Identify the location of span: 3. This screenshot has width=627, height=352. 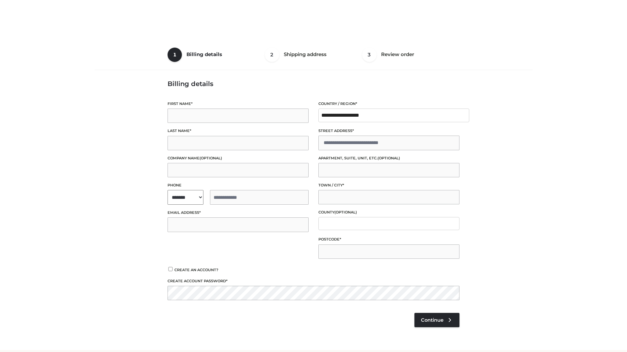
(369, 55).